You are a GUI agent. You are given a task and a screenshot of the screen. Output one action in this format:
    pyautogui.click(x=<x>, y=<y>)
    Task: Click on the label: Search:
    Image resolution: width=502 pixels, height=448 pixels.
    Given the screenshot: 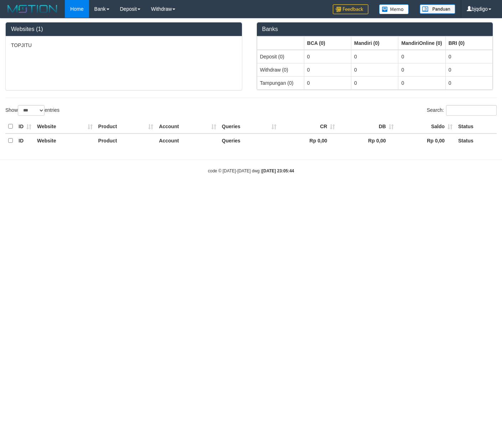 What is the action you would take?
    pyautogui.click(x=462, y=110)
    